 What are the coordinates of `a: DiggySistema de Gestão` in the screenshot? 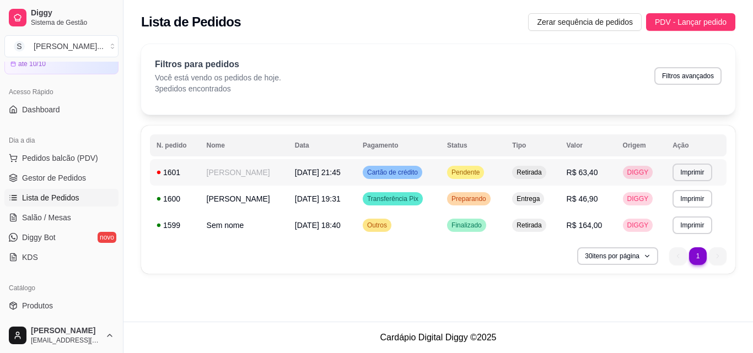 It's located at (61, 18).